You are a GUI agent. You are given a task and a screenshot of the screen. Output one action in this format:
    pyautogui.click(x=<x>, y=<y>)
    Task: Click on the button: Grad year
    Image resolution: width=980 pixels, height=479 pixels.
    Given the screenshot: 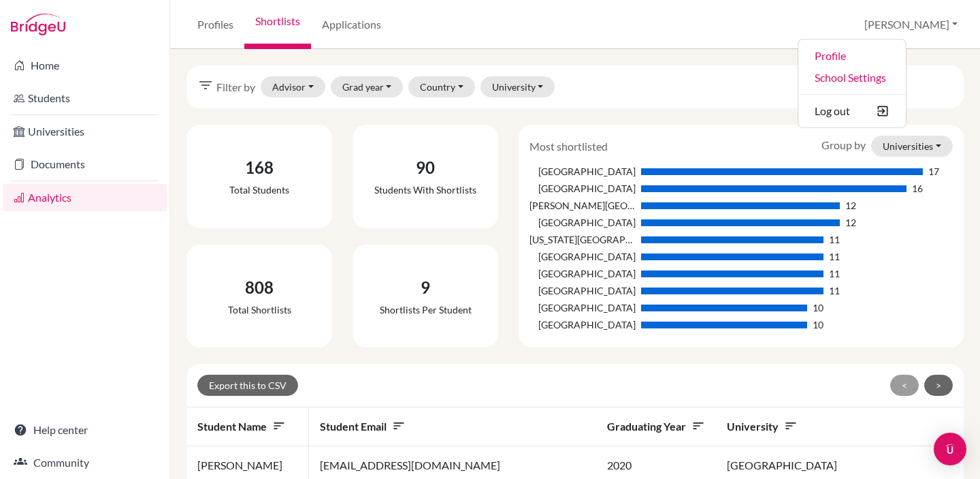 What is the action you would take?
    pyautogui.click(x=367, y=86)
    